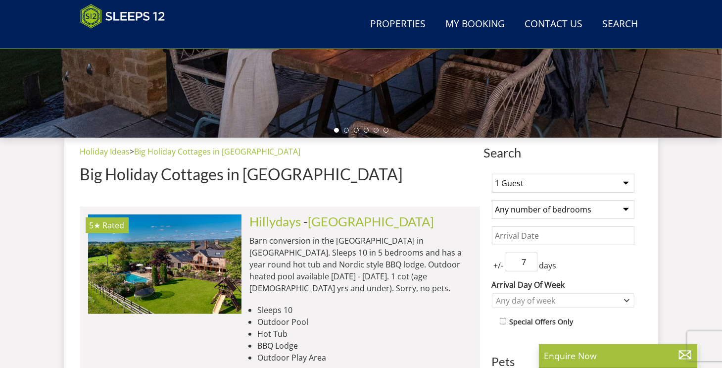 The image size is (722, 368). What do you see at coordinates (475, 24) in the screenshot?
I see `a: My Booking` at bounding box center [475, 24].